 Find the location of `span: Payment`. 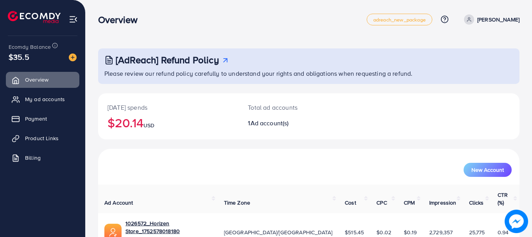

span: Payment is located at coordinates (36, 119).